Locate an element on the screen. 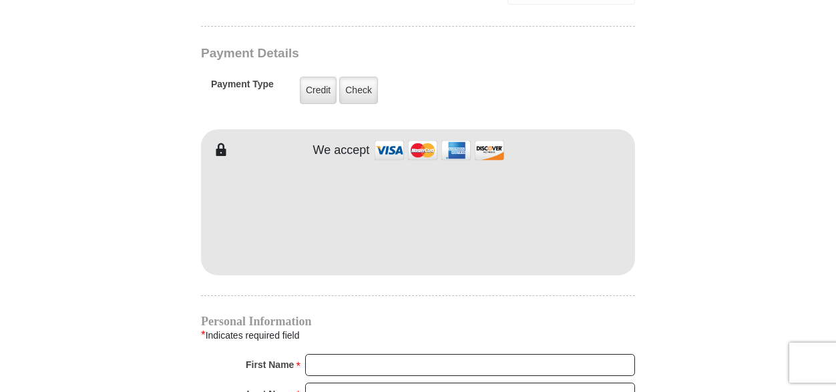 Image resolution: width=836 pixels, height=392 pixels. img: credit cards accepted is located at coordinates (439, 150).